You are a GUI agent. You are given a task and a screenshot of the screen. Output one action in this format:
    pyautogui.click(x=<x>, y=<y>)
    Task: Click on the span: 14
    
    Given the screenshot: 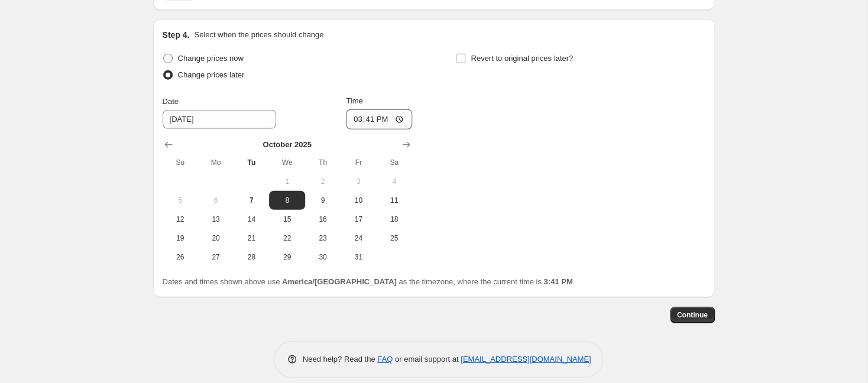 What is the action you would take?
    pyautogui.click(x=251, y=220)
    